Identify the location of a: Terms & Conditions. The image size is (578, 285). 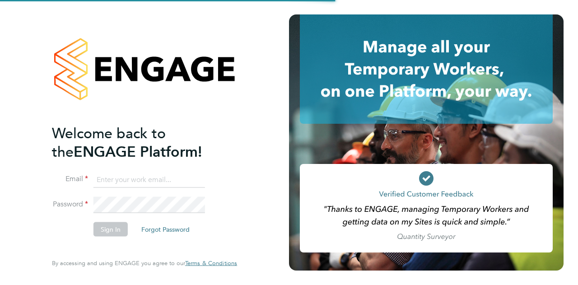
(211, 263).